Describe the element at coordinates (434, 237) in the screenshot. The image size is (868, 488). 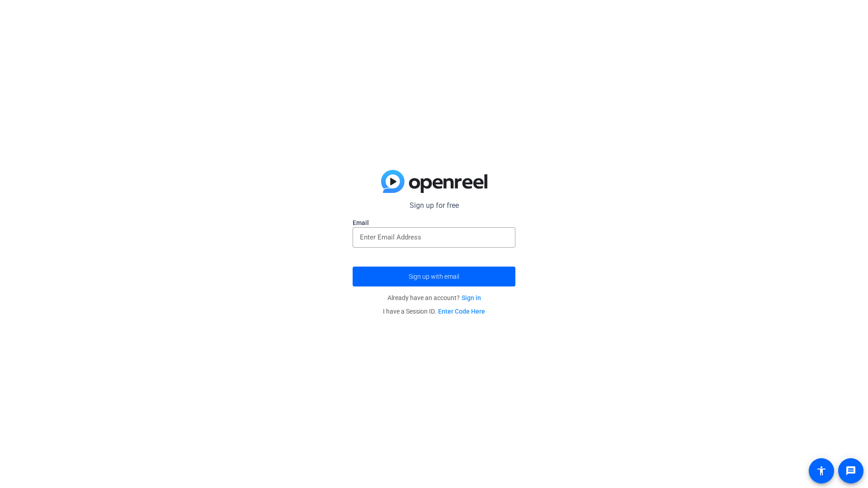
I see `input: Enter Email Address` at that location.